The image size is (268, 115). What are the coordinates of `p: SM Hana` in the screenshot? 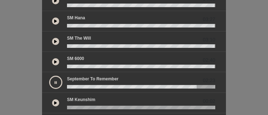 It's located at (76, 18).